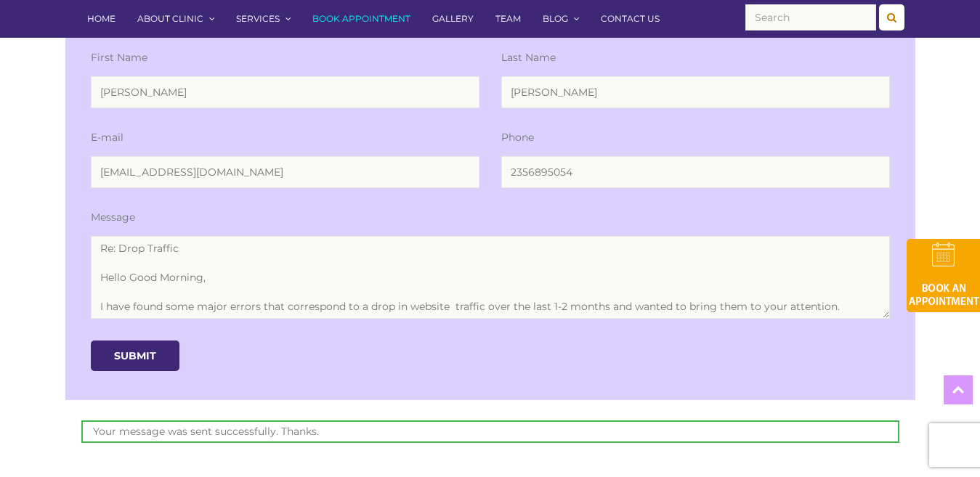 Image resolution: width=980 pixels, height=477 pixels. Describe the element at coordinates (811, 17) in the screenshot. I see `input: Search` at that location.